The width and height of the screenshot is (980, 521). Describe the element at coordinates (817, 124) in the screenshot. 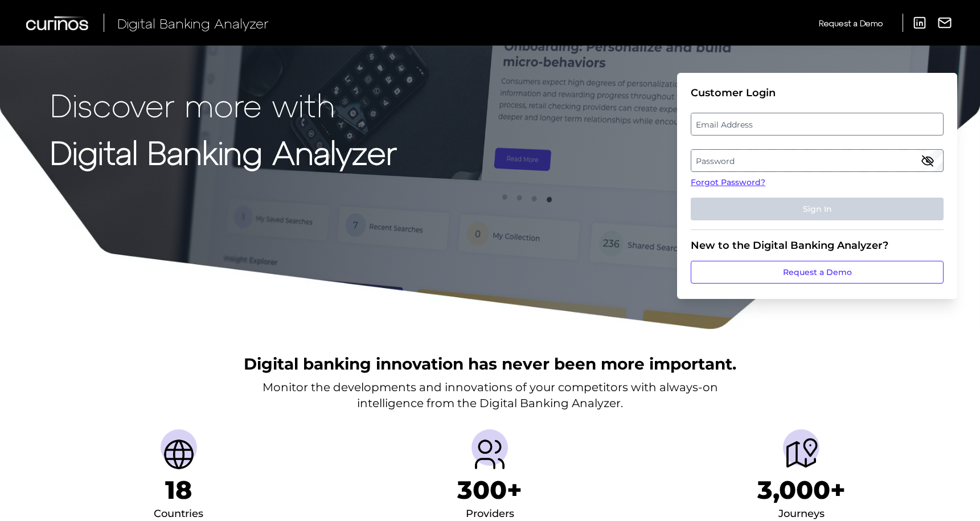

I see `label: Email Address` at that location.